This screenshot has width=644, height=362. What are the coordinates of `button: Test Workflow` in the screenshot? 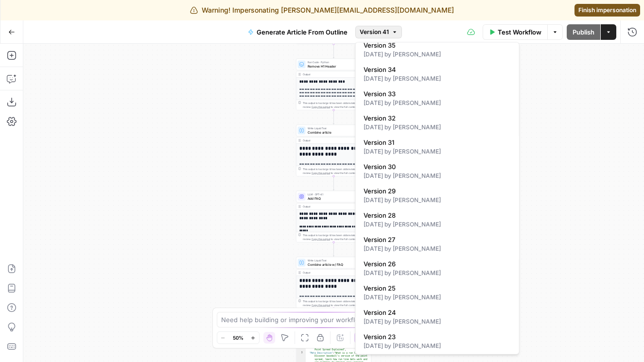 It's located at (515, 32).